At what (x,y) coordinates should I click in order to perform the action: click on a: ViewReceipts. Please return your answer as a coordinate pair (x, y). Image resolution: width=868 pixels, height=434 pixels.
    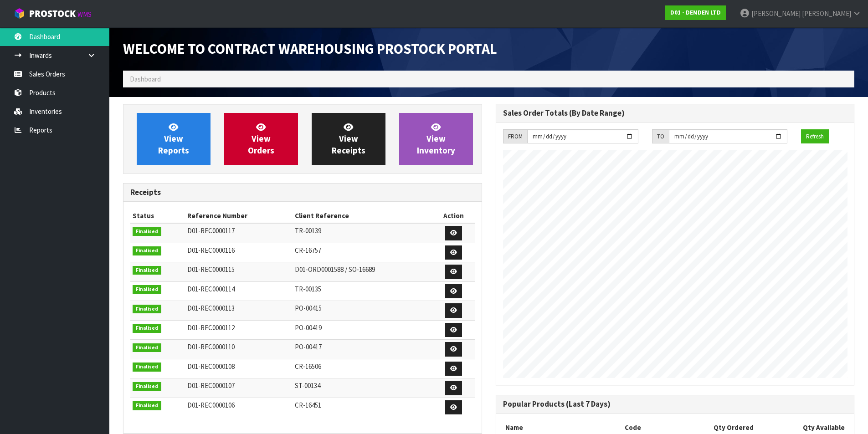
    Looking at the image, I should click on (349, 139).